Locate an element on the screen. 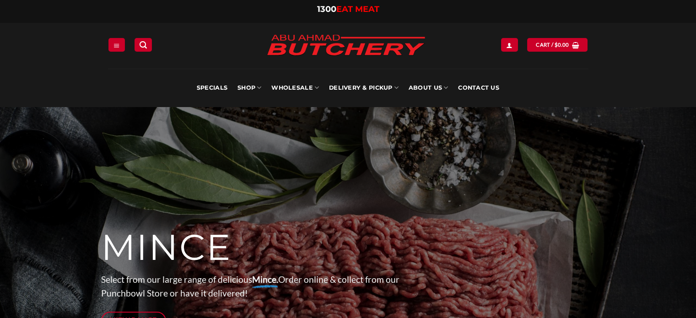 The image size is (696, 318). bdi: 0.00 is located at coordinates (562, 44).